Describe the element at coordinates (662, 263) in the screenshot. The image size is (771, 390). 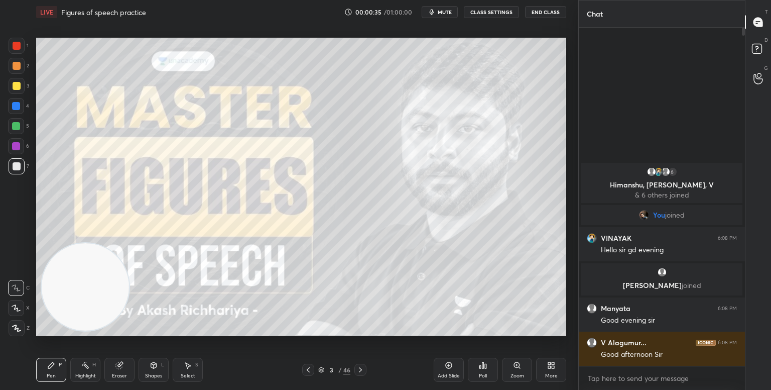
I see `div: grid` at that location.